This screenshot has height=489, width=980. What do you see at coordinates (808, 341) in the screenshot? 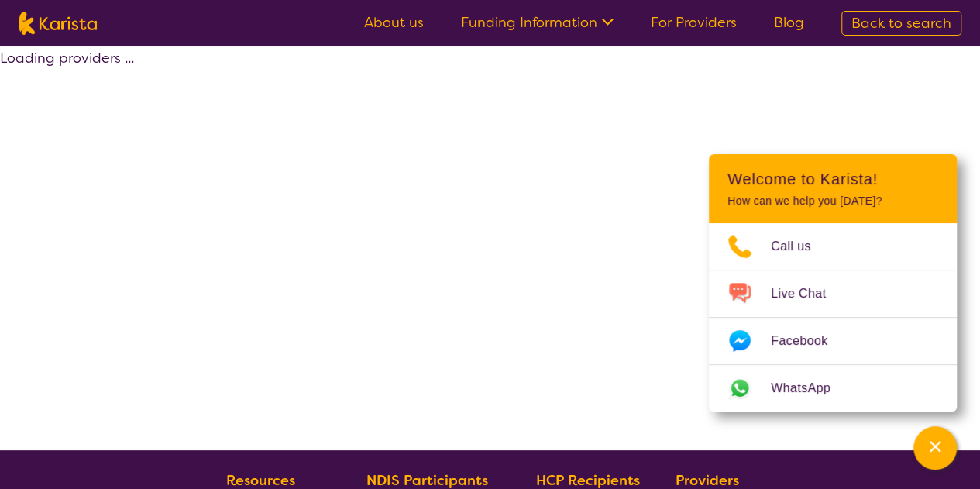
I see `span: Facebook` at bounding box center [808, 341].